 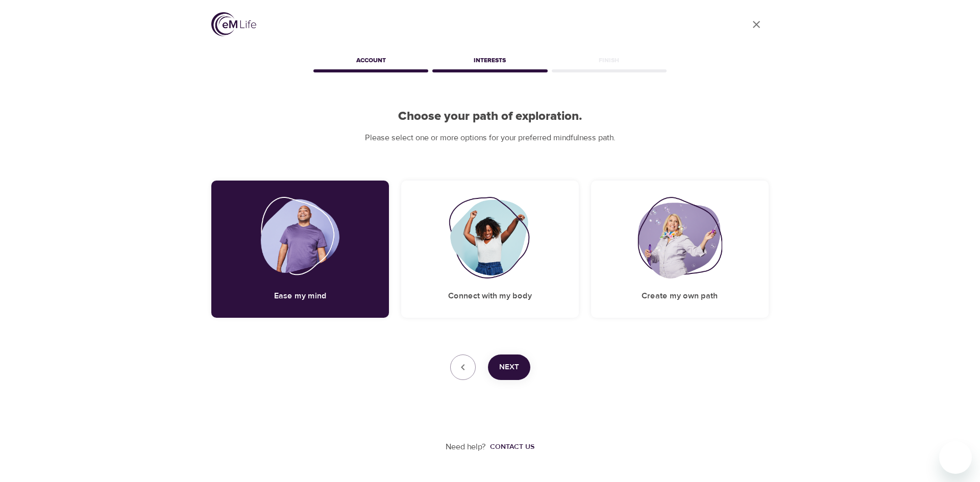 What do you see at coordinates (465, 447) in the screenshot?
I see `p: Need help?` at bounding box center [465, 447].